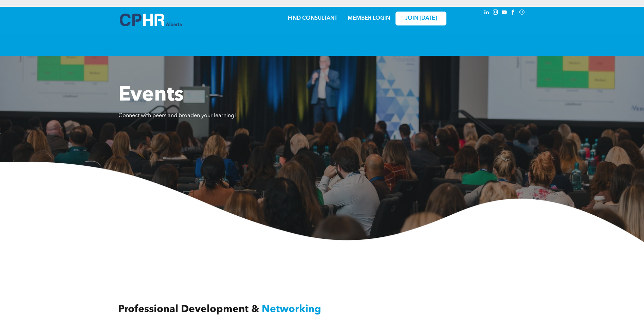  I want to click on a: instagram, so click(496, 13).